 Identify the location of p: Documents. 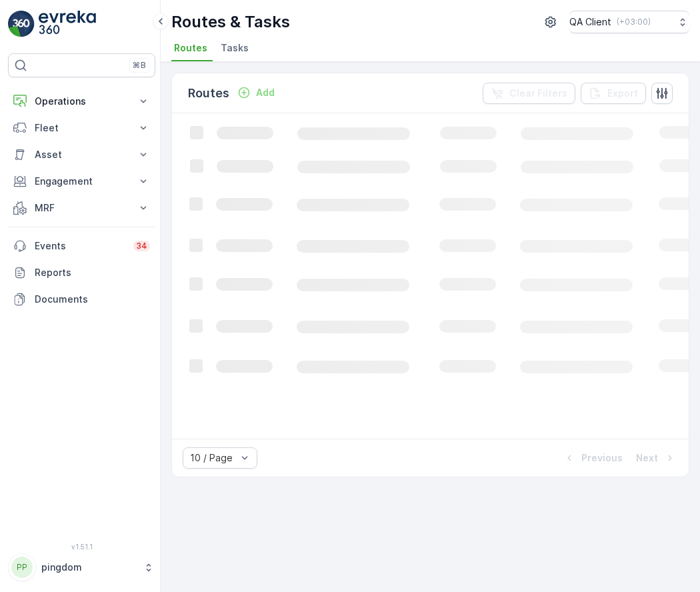
(92, 299).